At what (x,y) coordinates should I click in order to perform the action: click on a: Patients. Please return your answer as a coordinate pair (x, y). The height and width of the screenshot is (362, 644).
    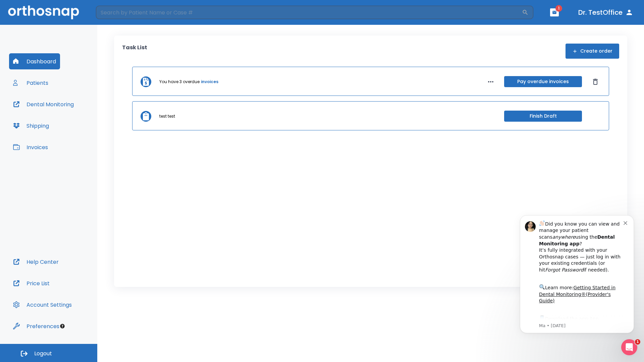
    Looking at the image, I should click on (31, 83).